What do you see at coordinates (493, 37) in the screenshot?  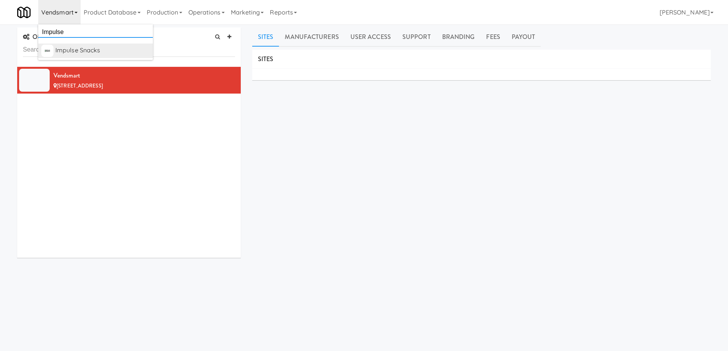 I see `a: Fees` at bounding box center [493, 37].